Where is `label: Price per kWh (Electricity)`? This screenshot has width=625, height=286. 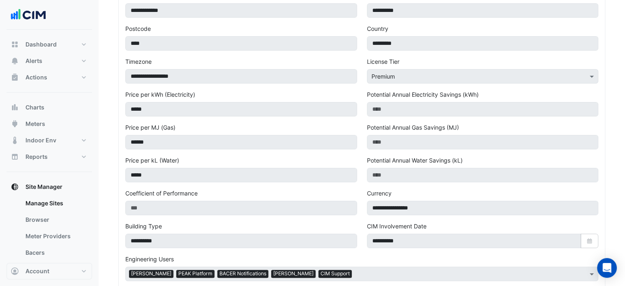
label: Price per kWh (Electricity) is located at coordinates (160, 94).